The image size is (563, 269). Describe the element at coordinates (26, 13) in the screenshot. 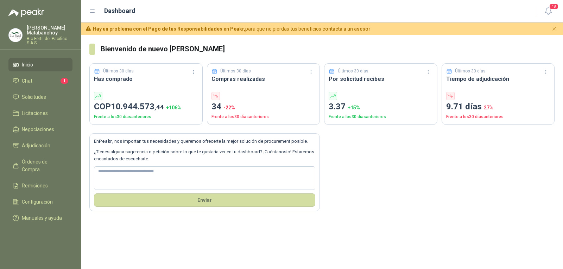

I see `img: Logo peakr` at that location.